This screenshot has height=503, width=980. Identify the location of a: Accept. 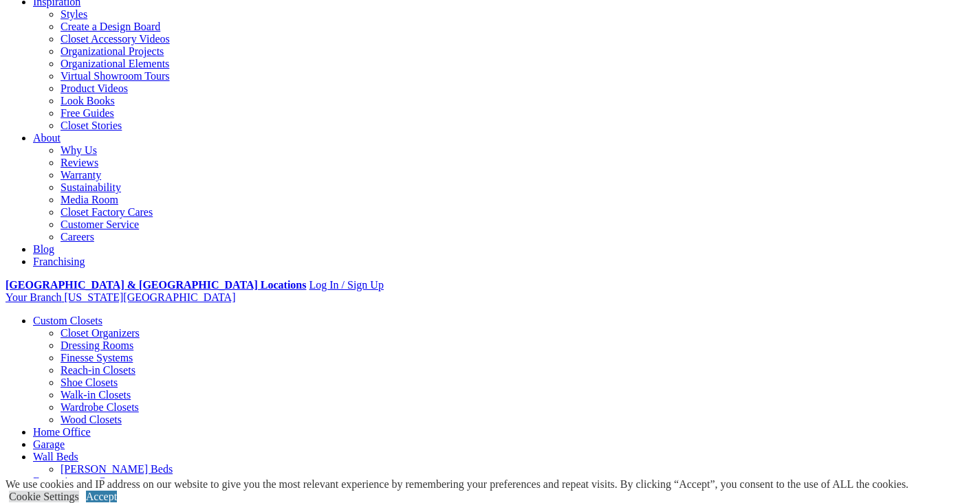
(101, 496).